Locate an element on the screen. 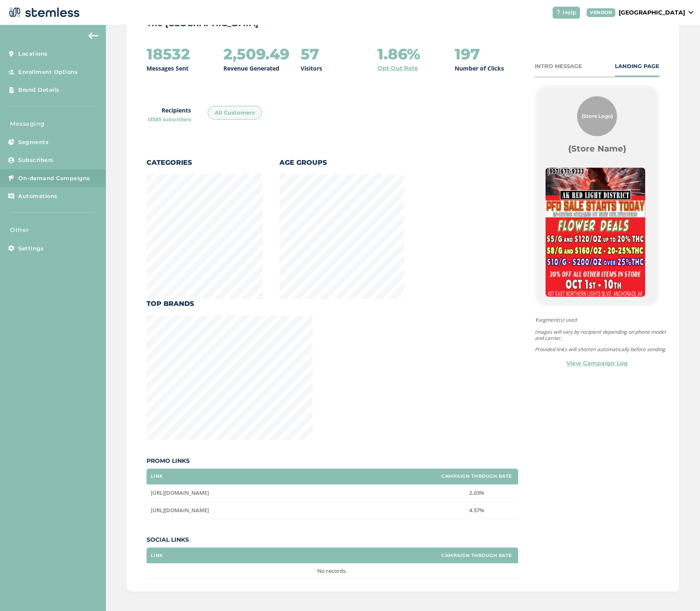 The width and height of the screenshot is (700, 611). span: 2.03% is located at coordinates (477, 493).